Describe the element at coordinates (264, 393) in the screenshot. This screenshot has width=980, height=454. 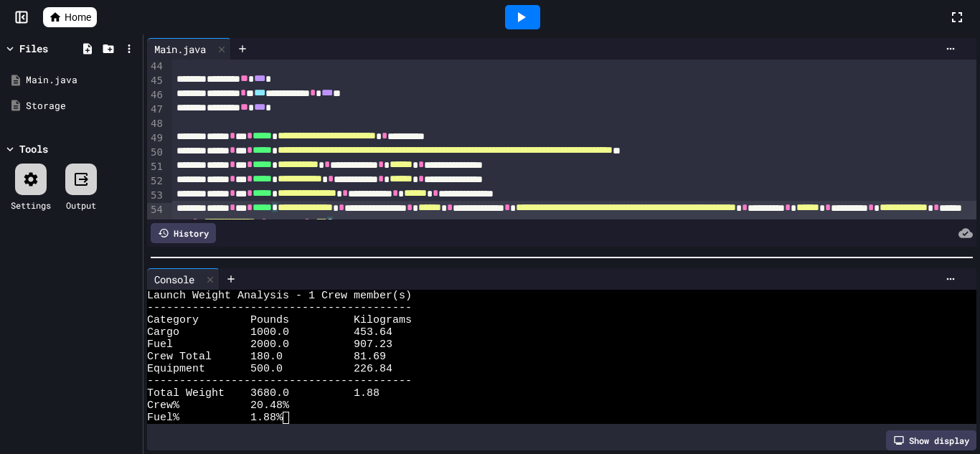
I see `span: Total Weight 3680.0 1.88` at that location.